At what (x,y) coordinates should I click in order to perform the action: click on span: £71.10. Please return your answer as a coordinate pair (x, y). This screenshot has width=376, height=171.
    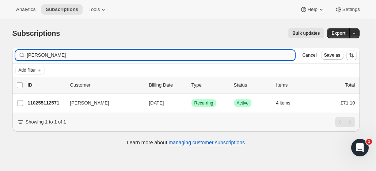
    Looking at the image, I should click on (347, 103).